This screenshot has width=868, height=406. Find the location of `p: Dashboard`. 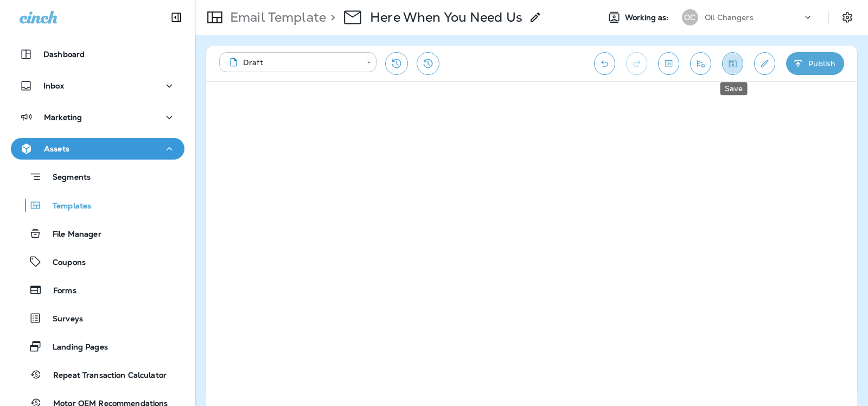

p: Dashboard is located at coordinates (64, 54).